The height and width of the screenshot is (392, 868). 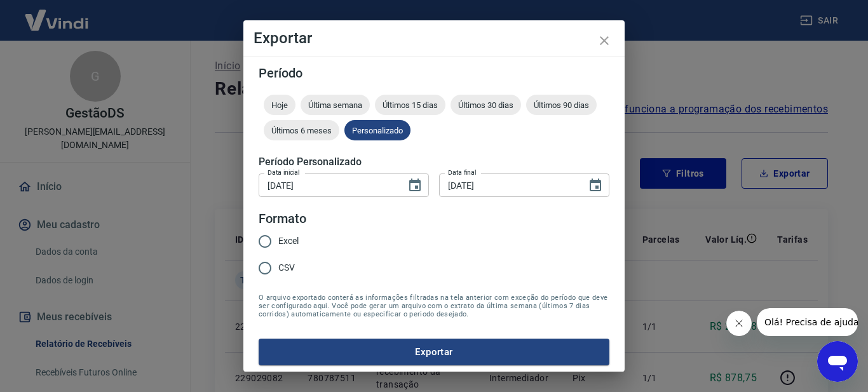 What do you see at coordinates (434, 73) in the screenshot?
I see `h5: Período` at bounding box center [434, 73].